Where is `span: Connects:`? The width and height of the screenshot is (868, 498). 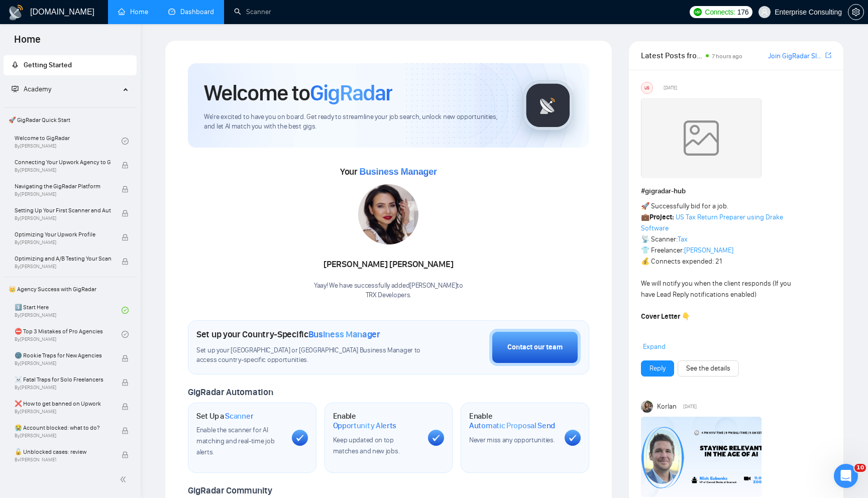
span: Connects: is located at coordinates (720, 12).